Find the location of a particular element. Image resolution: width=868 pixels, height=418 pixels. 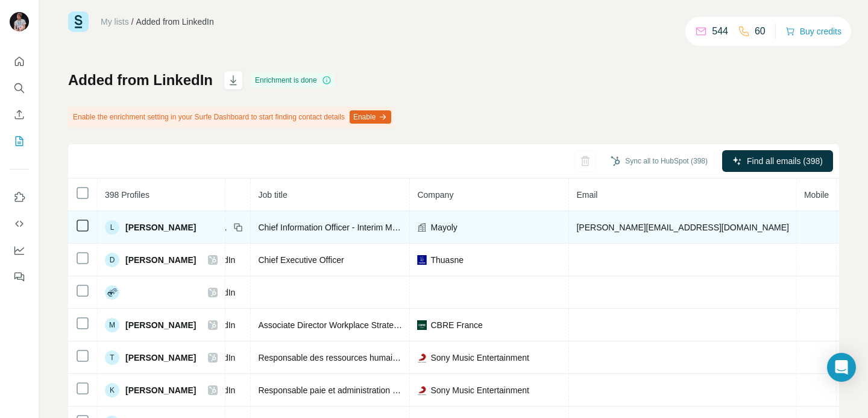

button: Buy credits is located at coordinates (813, 32).